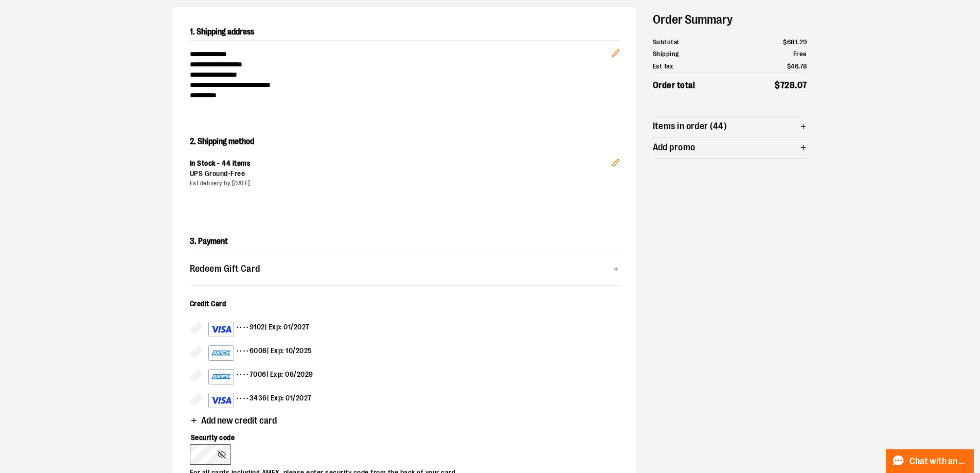  I want to click on span: Items in order (44), so click(690, 126).